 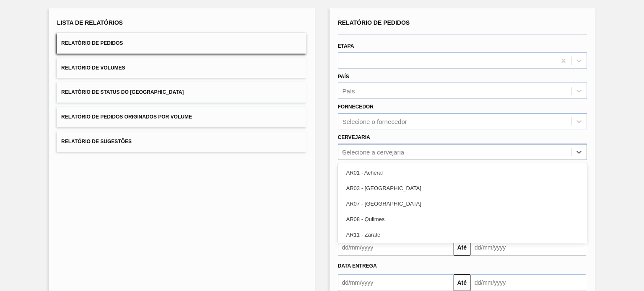 What do you see at coordinates (354, 138) in the screenshot?
I see `label: Cervejaria` at bounding box center [354, 138].